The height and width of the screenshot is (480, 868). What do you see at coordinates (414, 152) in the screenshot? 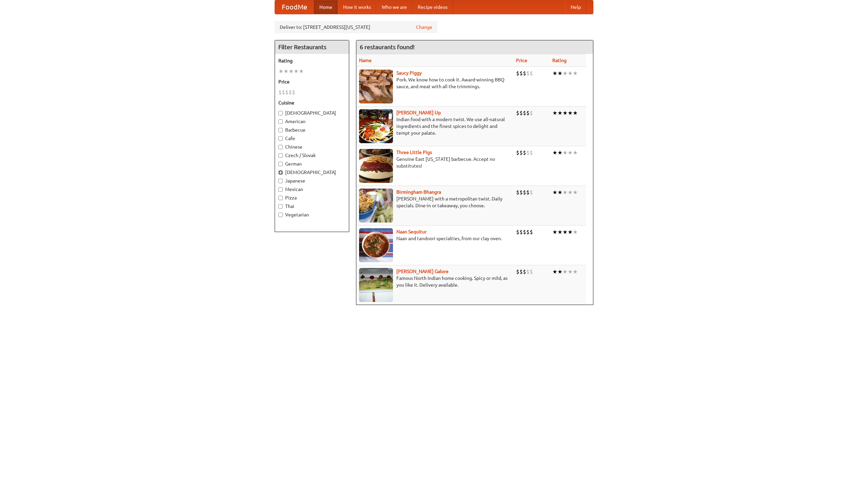
I see `a: Three Little Pigs` at bounding box center [414, 152].